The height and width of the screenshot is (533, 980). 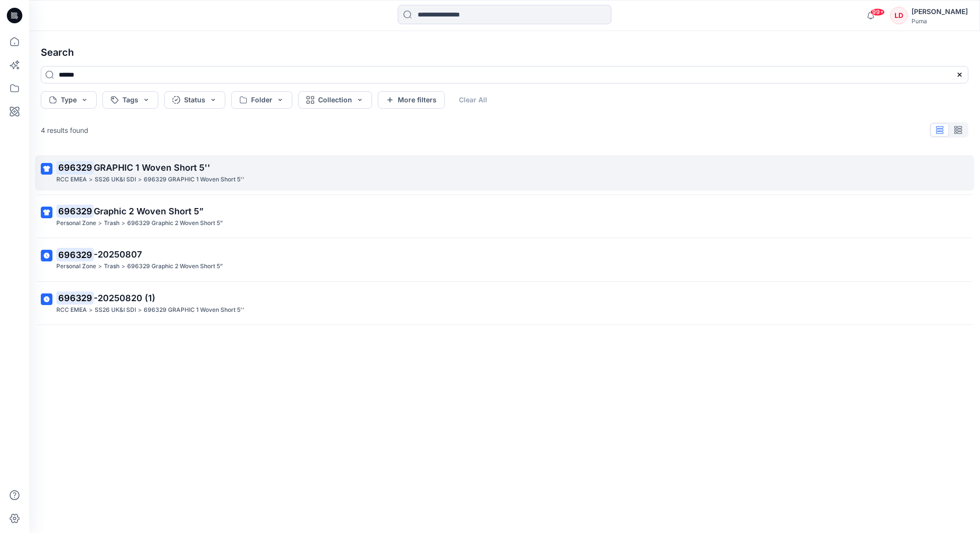 What do you see at coordinates (124, 298) in the screenshot?
I see `span: -20250820 (1)` at bounding box center [124, 298].